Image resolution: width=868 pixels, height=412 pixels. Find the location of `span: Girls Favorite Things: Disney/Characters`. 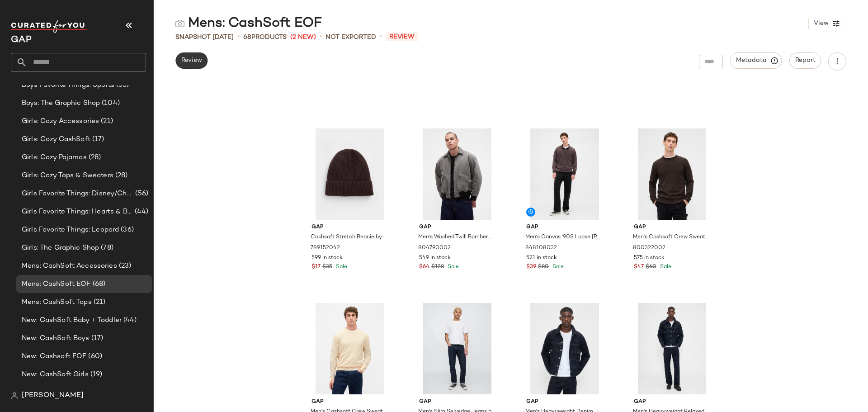

span: Girls Favorite Things: Disney/Characters is located at coordinates (78, 194).